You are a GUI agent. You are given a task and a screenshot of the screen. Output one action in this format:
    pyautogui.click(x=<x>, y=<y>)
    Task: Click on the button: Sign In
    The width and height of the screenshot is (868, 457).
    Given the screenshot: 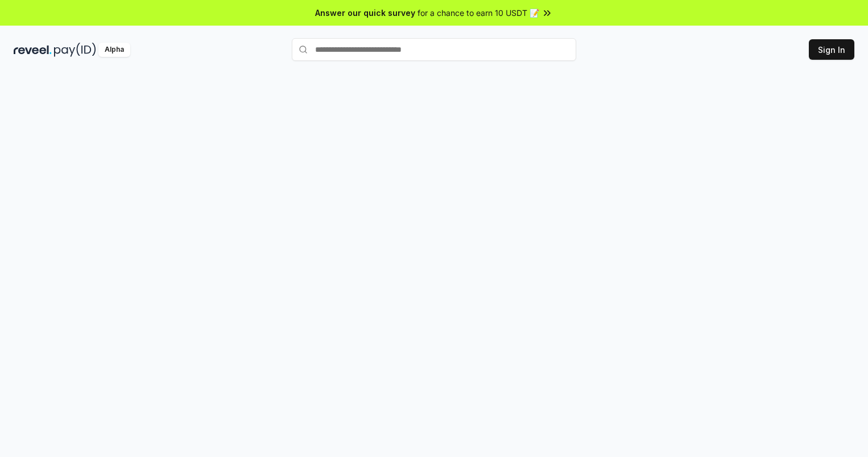 What is the action you would take?
    pyautogui.click(x=831, y=49)
    